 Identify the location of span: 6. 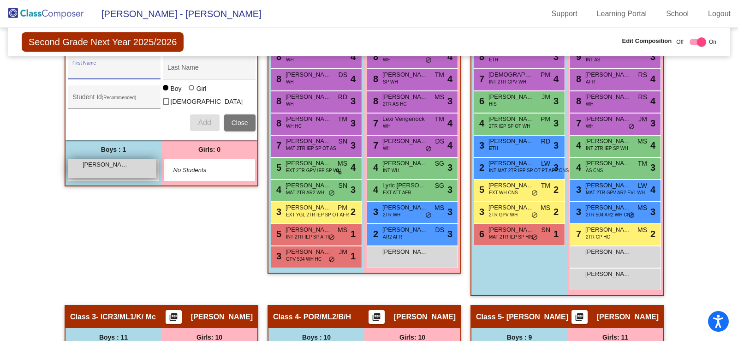
(481, 234).